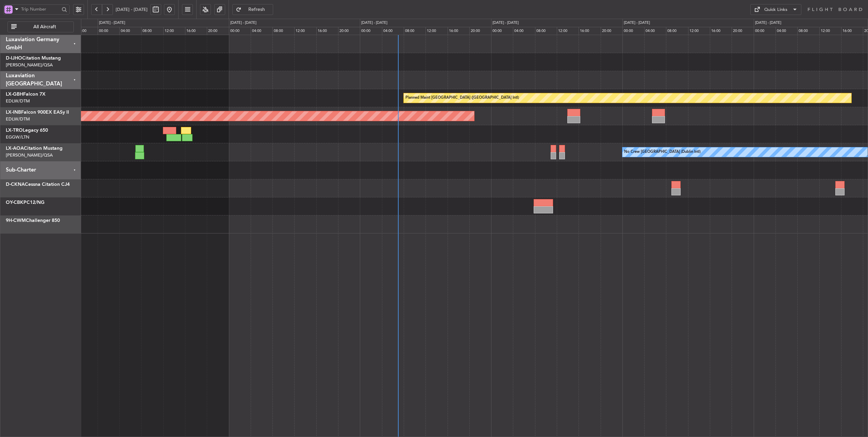 The height and width of the screenshot is (437, 868). I want to click on button: Refresh, so click(253, 10).